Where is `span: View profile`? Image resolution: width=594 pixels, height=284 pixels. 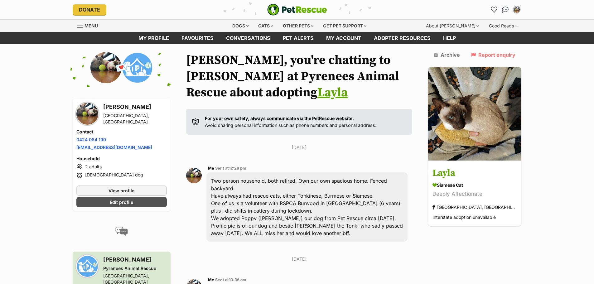 span: View profile is located at coordinates (121, 190).